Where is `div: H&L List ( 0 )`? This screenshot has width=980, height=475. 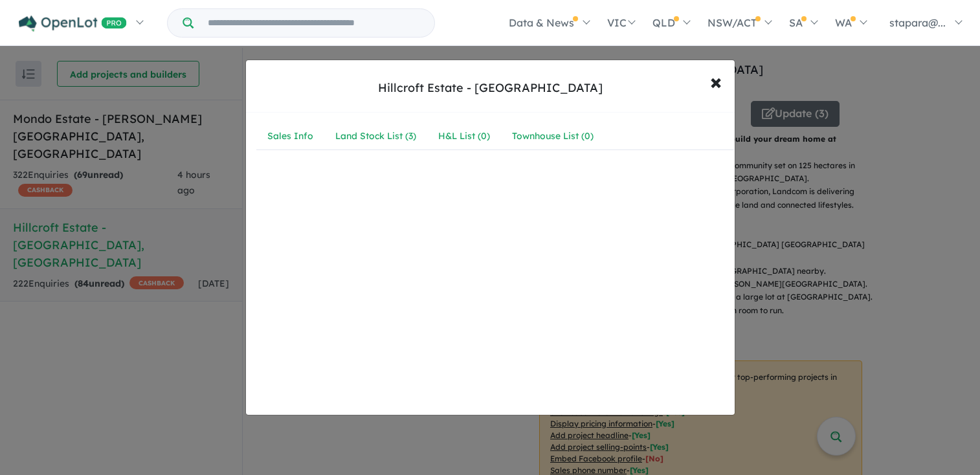
div: H&L List ( 0 ) is located at coordinates (464, 137).